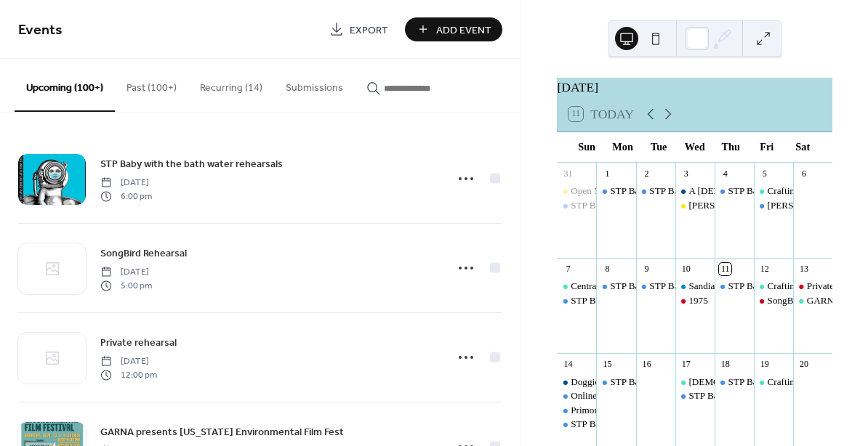 The height and width of the screenshot is (446, 868). Describe the element at coordinates (143, 252) in the screenshot. I see `a: SongBird Rehearsal` at that location.